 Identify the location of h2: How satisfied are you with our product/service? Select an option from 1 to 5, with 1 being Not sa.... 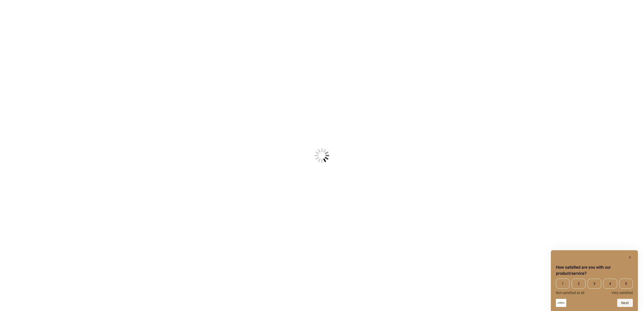
(594, 271).